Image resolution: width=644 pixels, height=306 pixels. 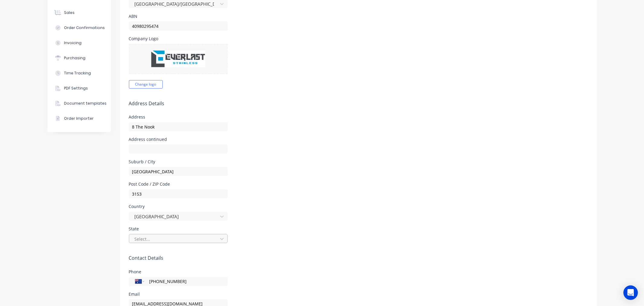 What do you see at coordinates (79, 58) in the screenshot?
I see `button: Purchasing` at bounding box center [79, 58].